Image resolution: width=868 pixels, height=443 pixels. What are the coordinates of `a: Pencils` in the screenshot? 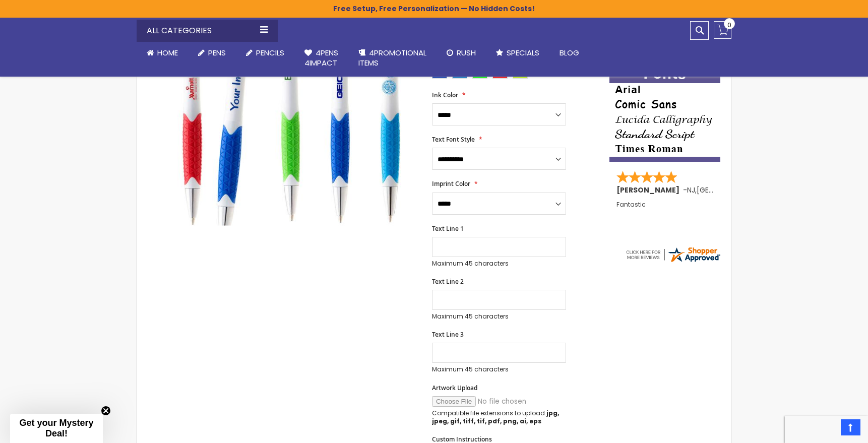 It's located at (265, 53).